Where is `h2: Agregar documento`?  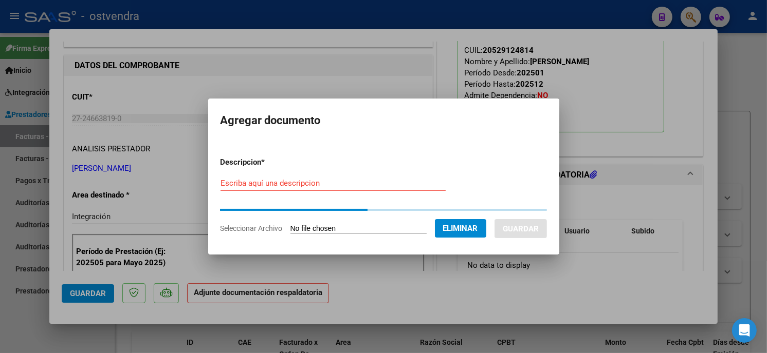 h2: Agregar documento is located at coordinates (383, 121).